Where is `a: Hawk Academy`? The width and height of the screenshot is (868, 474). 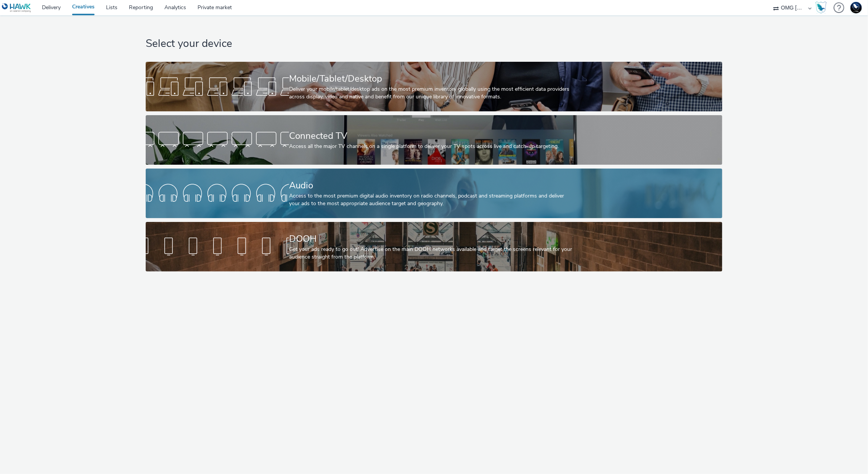
a: Hawk Academy is located at coordinates (822, 8).